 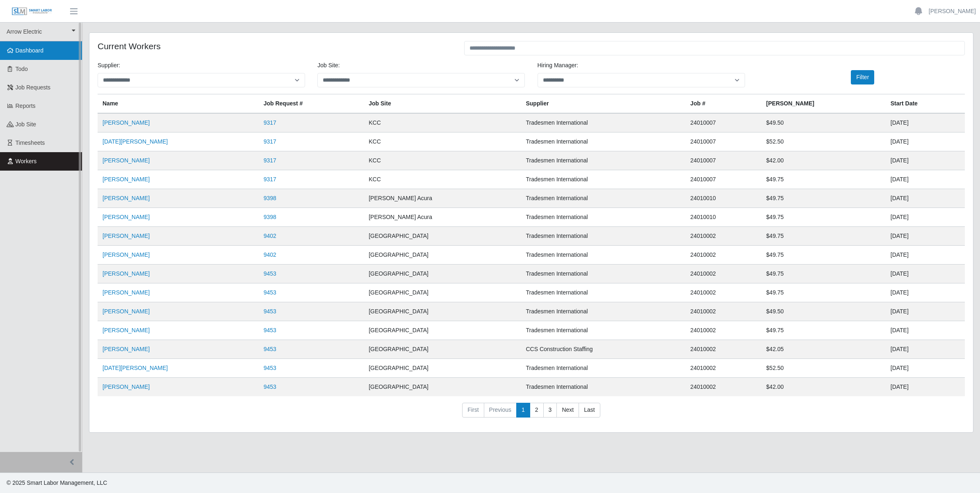 I want to click on td: $52.50, so click(x=823, y=142).